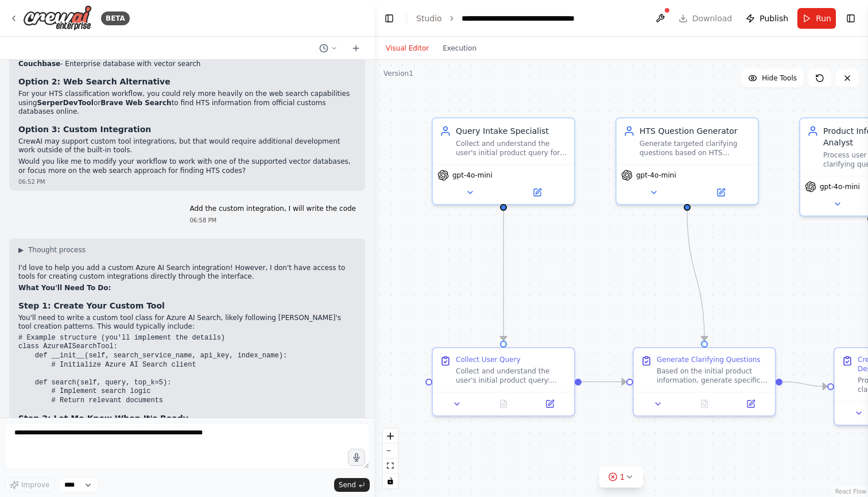 The width and height of the screenshot is (868, 497). Describe the element at coordinates (153, 369) in the screenshot. I see `code: # Example structure (you'll implement the details) class AzureAISearchTool: def __init__(self, se...` at that location.